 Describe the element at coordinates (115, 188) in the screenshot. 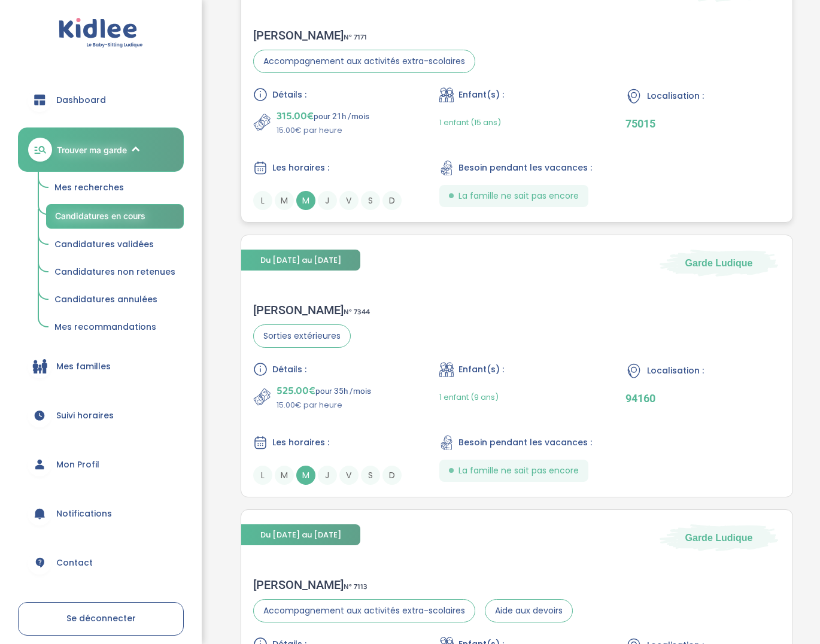

I see `a: Mes recherches` at that location.